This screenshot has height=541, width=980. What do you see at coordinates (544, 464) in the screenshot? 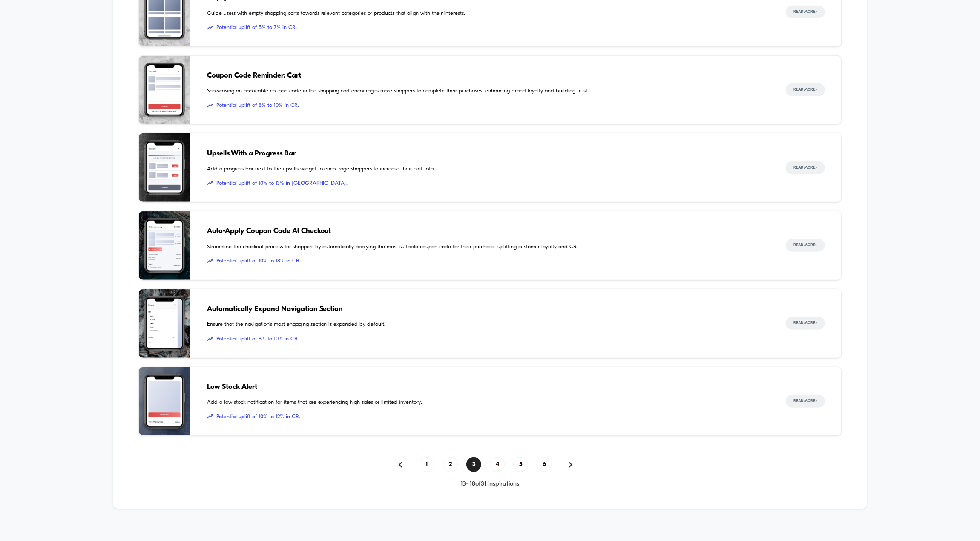
I see `span: 6` at bounding box center [544, 464].